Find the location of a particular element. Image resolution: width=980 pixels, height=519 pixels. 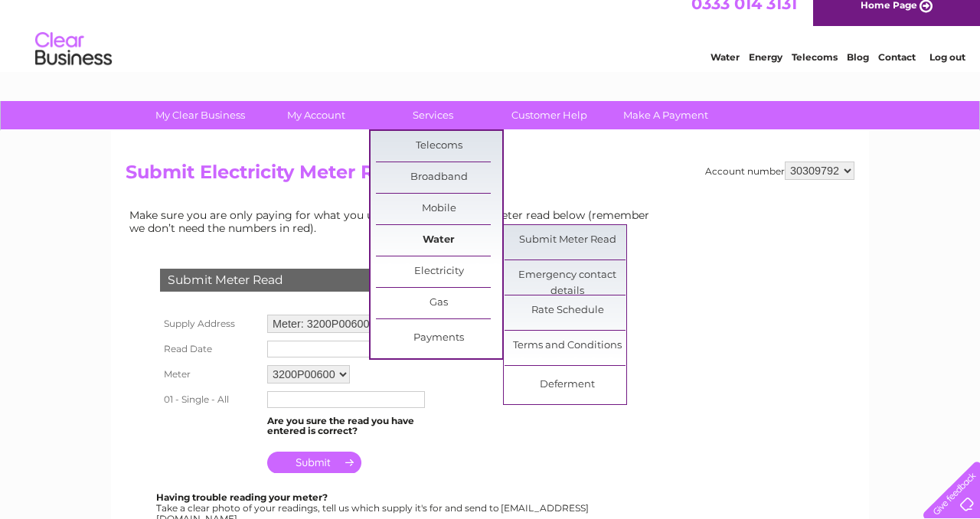

div: Submit Meter Read is located at coordinates (355, 280).